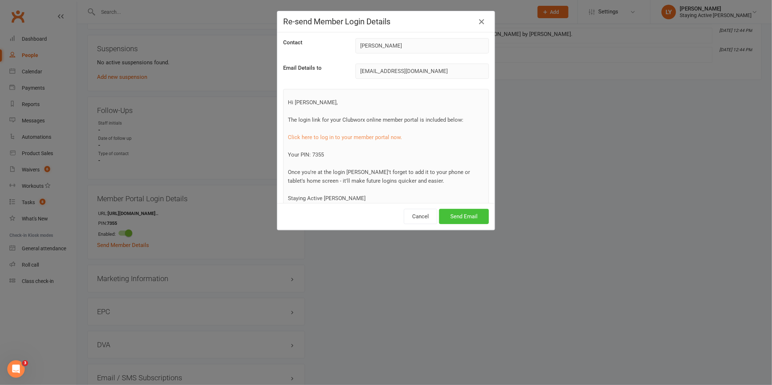  Describe the element at coordinates (345, 137) in the screenshot. I see `a: Click here to log in to your member portal now.` at that location.